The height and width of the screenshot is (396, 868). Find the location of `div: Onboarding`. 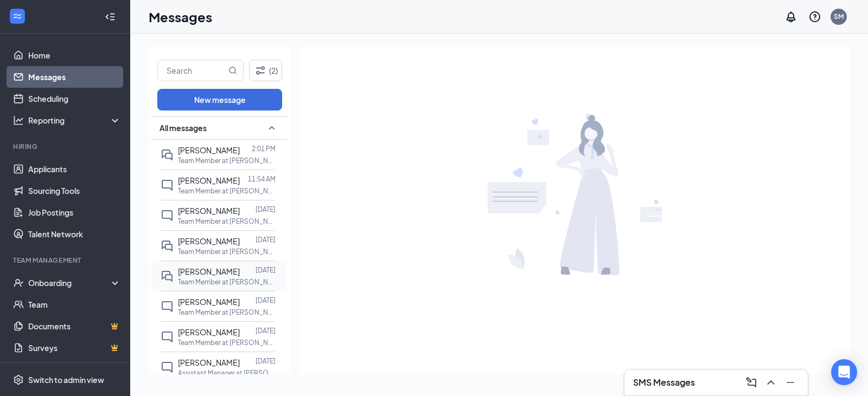

div: Onboarding is located at coordinates (70, 283).